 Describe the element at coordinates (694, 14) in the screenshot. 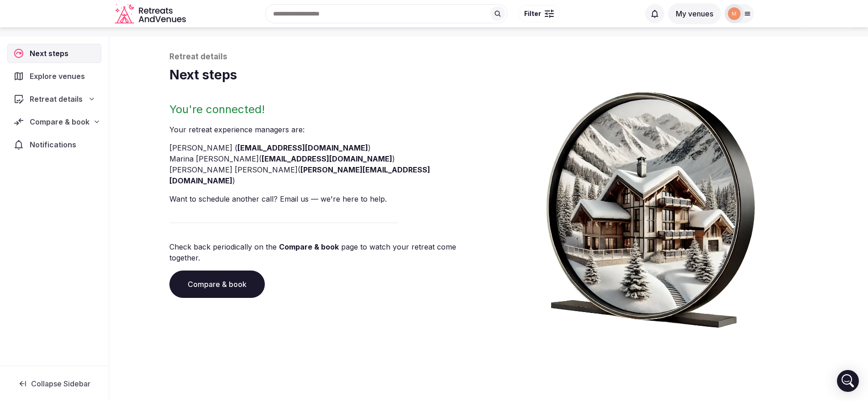

I see `a: My venues` at that location.